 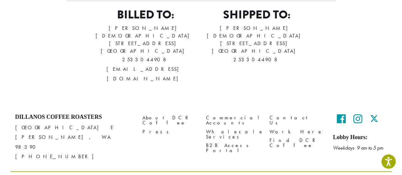 I want to click on a: Press, so click(x=170, y=132).